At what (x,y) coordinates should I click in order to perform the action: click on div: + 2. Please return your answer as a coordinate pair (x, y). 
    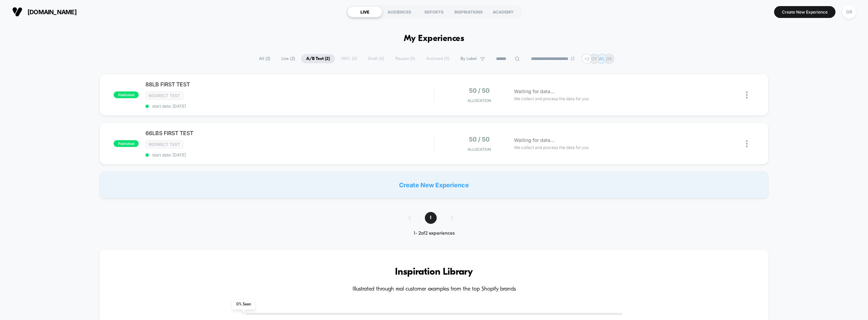
    Looking at the image, I should click on (587, 58).